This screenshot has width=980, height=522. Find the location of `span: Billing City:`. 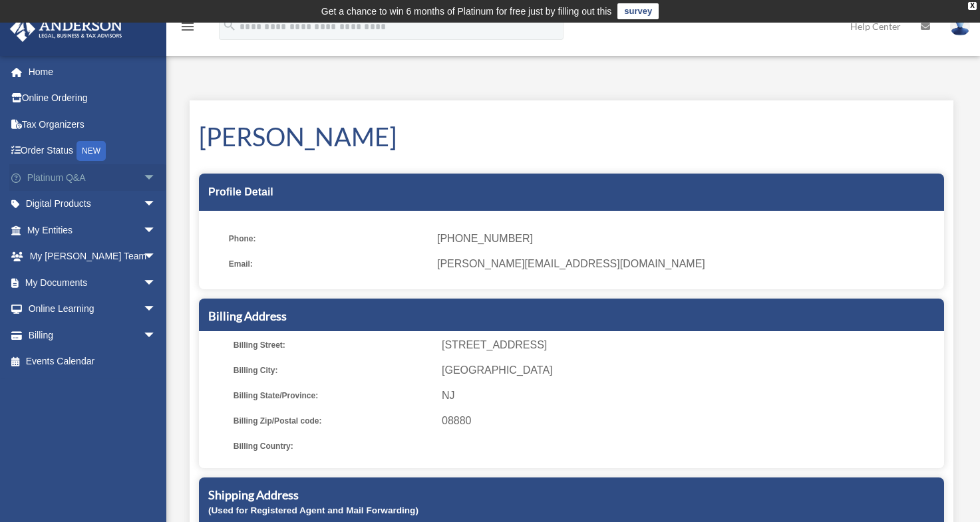

span: Billing City: is located at coordinates (333, 370).